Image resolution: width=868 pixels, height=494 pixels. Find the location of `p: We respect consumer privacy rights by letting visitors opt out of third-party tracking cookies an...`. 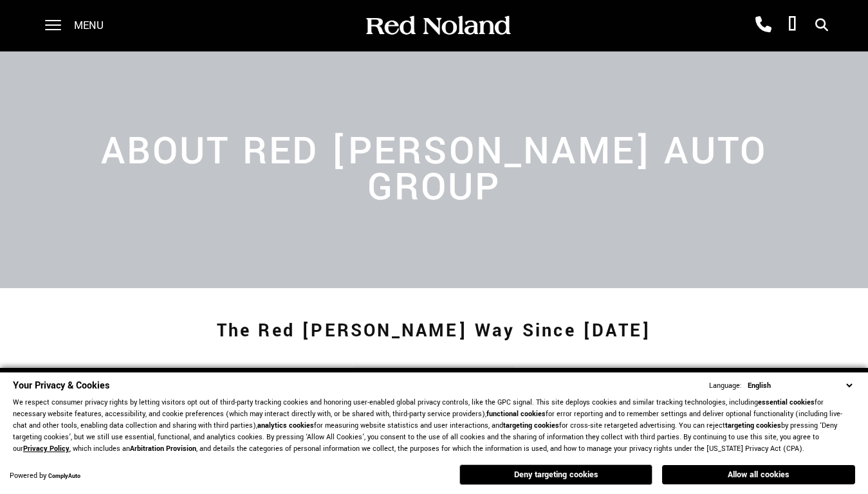

p: We respect consumer privacy rights by letting visitors opt out of third-party tracking cookies an... is located at coordinates (434, 426).